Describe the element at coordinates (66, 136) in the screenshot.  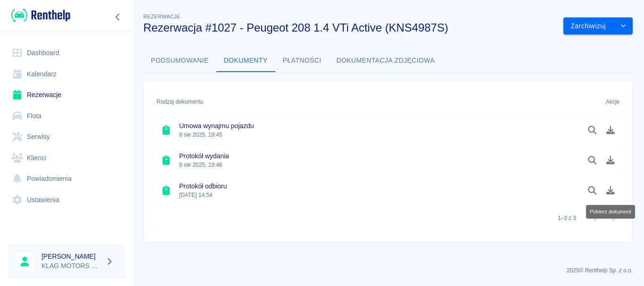
I see `a: Serwisy` at that location.